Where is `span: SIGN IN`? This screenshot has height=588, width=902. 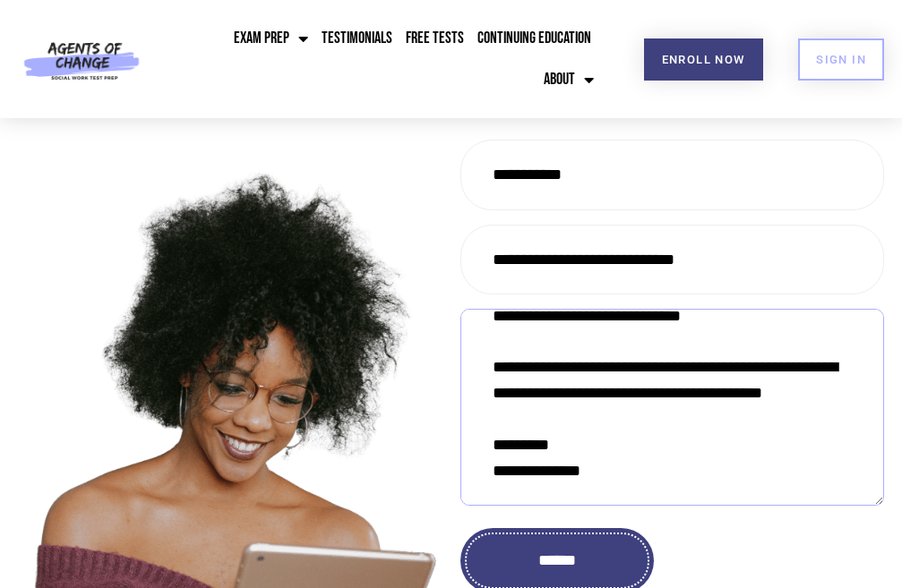 span: SIGN IN is located at coordinates (841, 59).